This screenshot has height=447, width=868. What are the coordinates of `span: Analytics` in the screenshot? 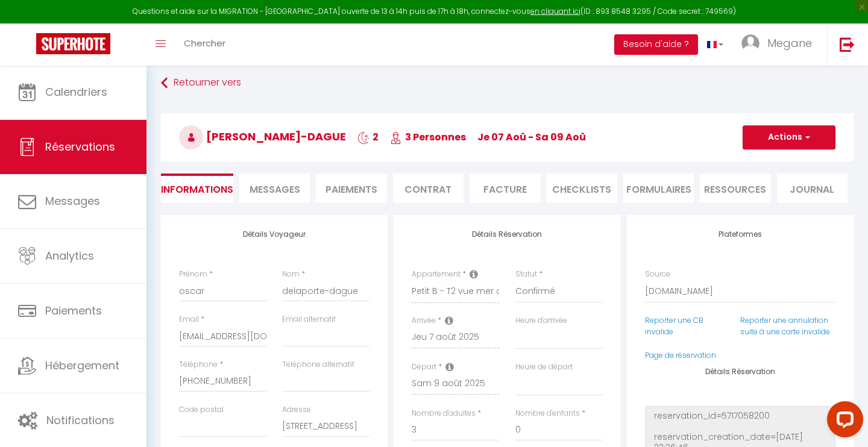 It's located at (69, 256).